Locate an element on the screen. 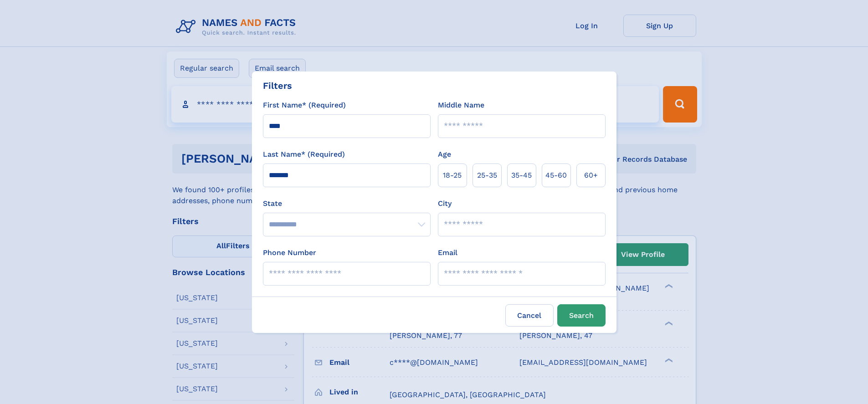  div: Filters is located at coordinates (278, 86).